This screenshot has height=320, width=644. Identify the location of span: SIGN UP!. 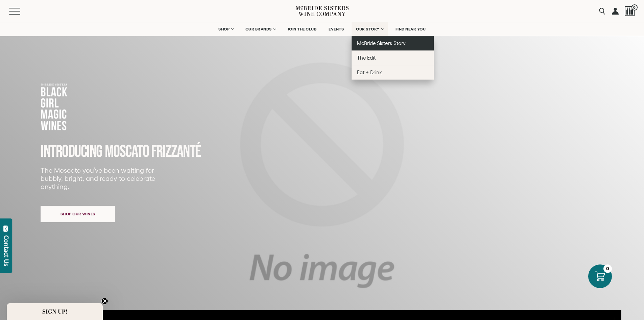
(55, 311).